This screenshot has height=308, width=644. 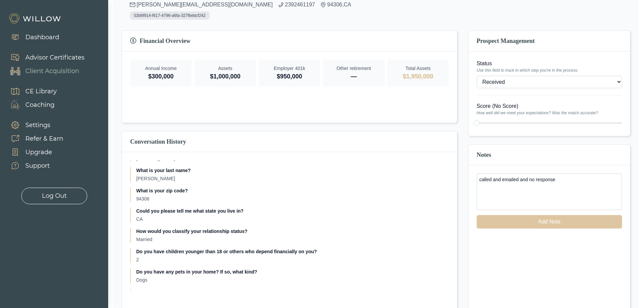 I want to click on a: Settings, so click(x=33, y=125).